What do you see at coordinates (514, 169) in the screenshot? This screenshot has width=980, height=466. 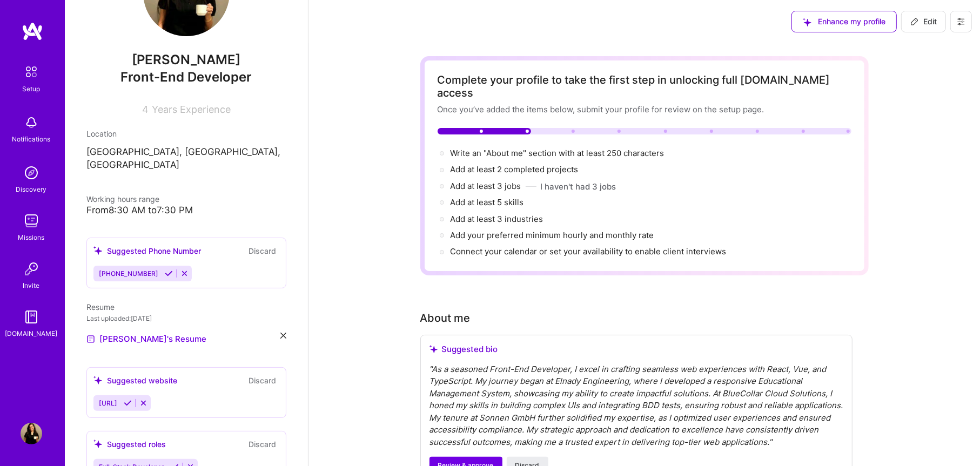 I see `span: Add at least 2 completed projects` at bounding box center [514, 169].